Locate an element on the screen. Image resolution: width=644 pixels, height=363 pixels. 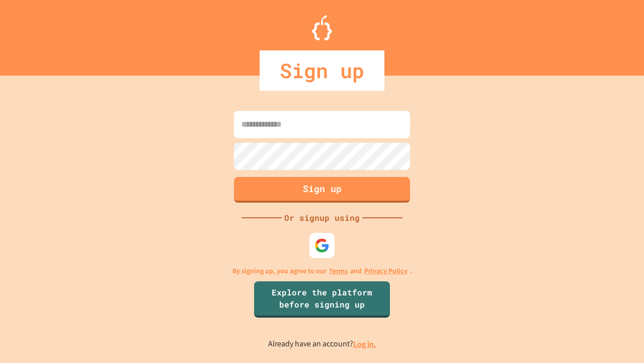
p: Already have an account? is located at coordinates (322, 343).